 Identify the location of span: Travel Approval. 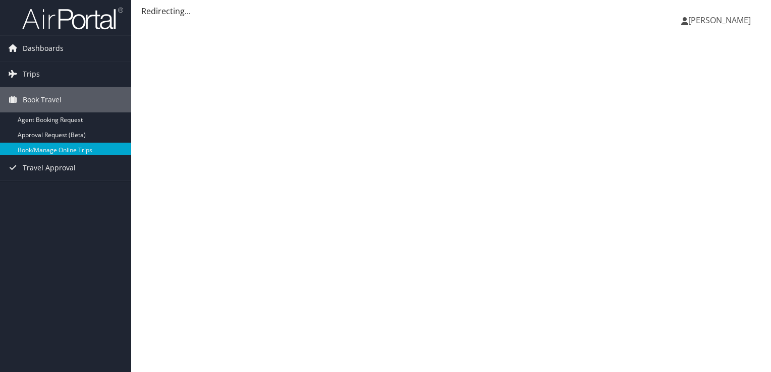
(49, 168).